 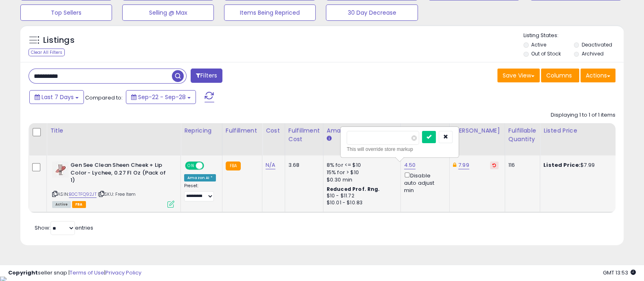 What do you see at coordinates (399, 149) in the screenshot?
I see `div: This will override store markup` at bounding box center [399, 149].